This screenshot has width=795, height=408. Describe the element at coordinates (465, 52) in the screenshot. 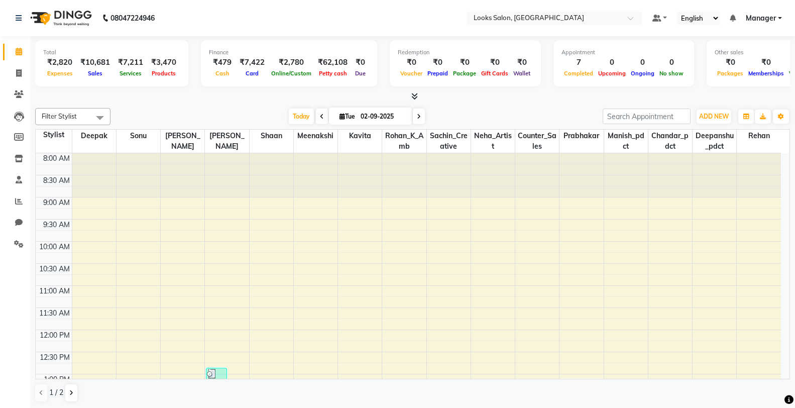

I see `div: Redemption` at that location.